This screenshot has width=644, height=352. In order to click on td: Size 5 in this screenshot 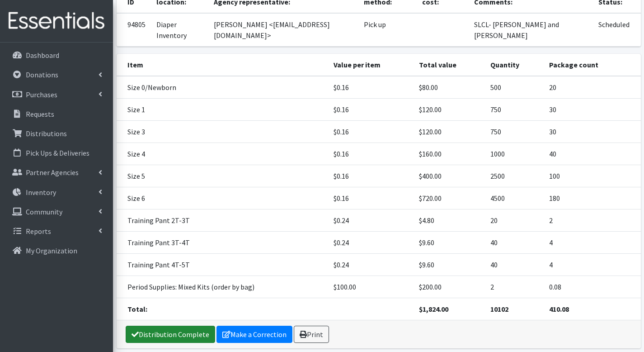, I will do `click(222, 175)`.